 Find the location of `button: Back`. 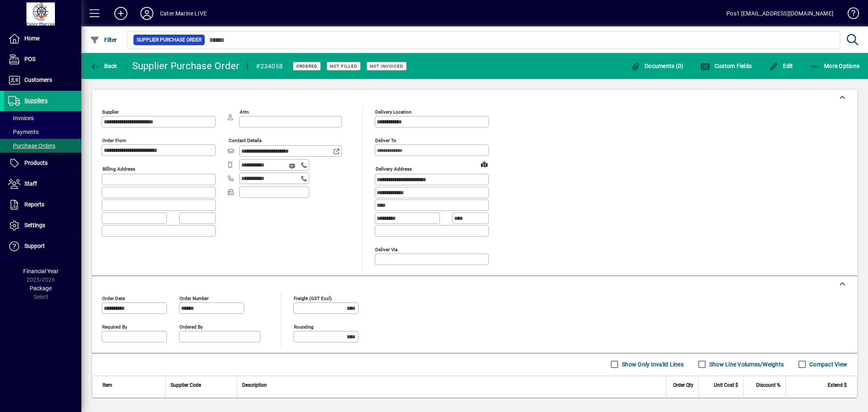

button: Back is located at coordinates (104, 66).